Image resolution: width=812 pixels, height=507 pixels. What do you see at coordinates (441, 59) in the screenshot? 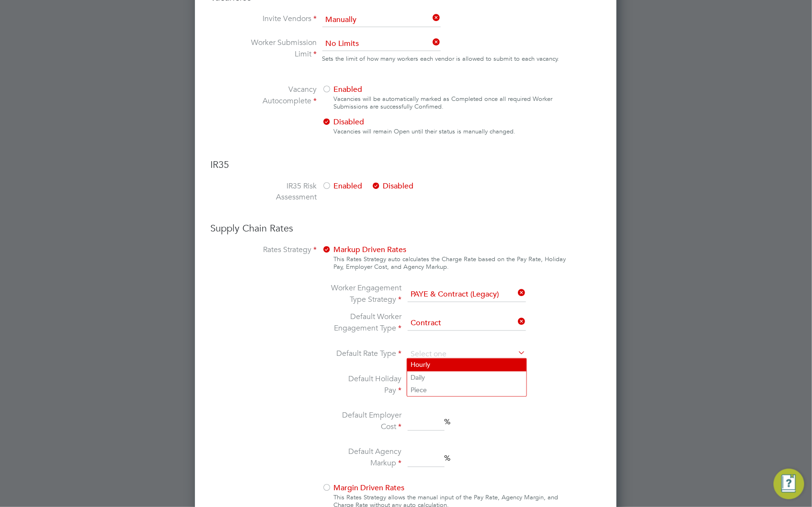
I see `div: Sets the limit of how many workers each vendor is allowed to submit to each vacancy.` at bounding box center [441, 59].